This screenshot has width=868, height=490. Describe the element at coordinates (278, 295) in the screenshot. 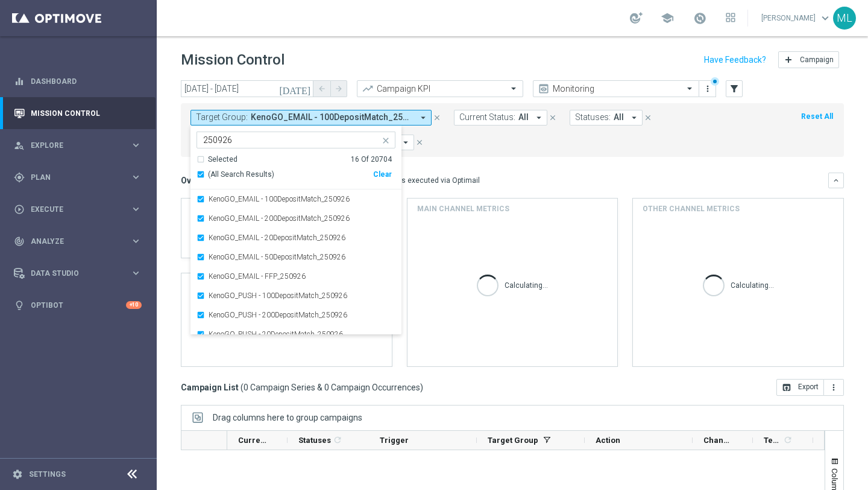

I see `label: KenoGO_PUSH - 100DepositMatch_250926` at that location.